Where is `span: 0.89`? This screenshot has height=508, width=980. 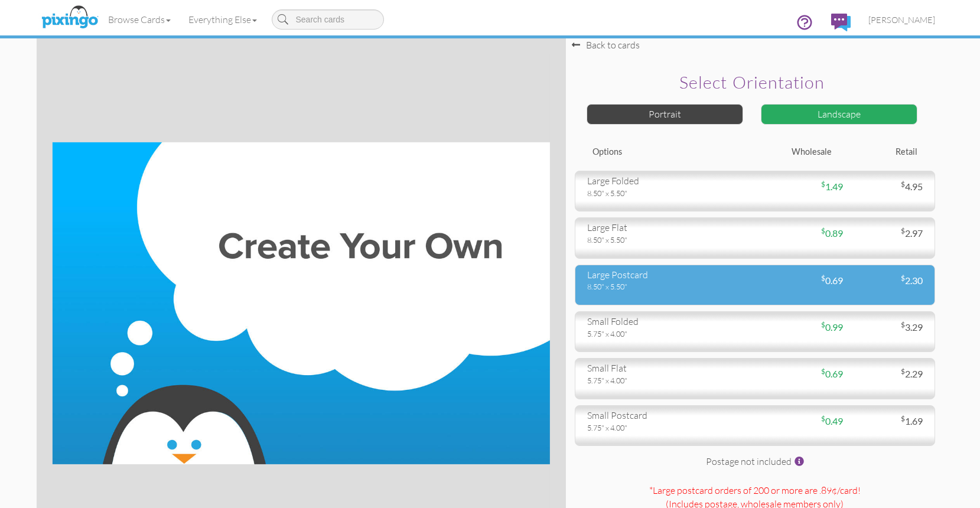 span: 0.89 is located at coordinates (832, 233).